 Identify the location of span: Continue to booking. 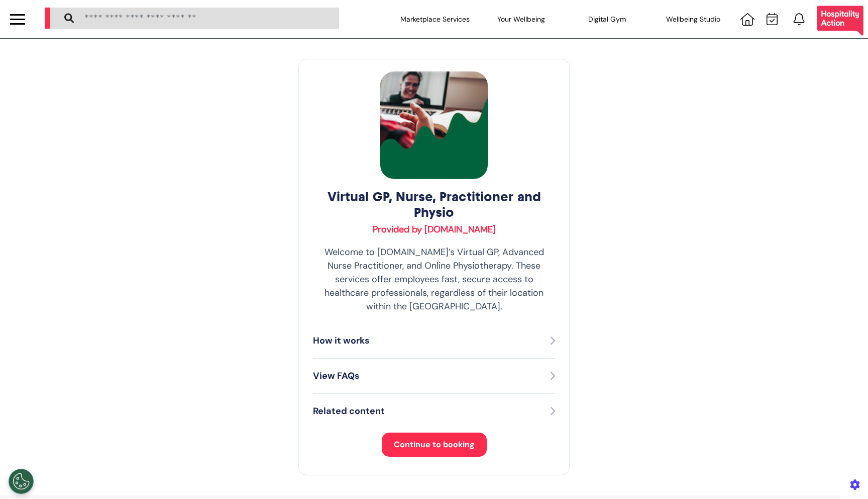
(434, 444).